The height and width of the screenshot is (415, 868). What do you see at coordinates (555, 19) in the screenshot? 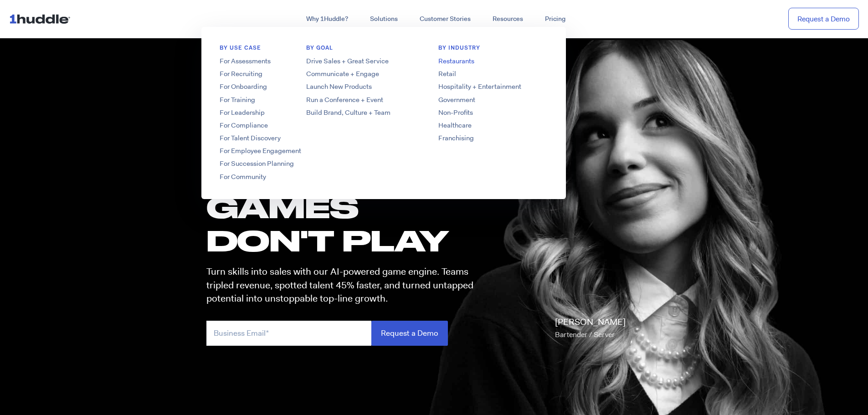
I see `a: Pricing` at bounding box center [555, 19].